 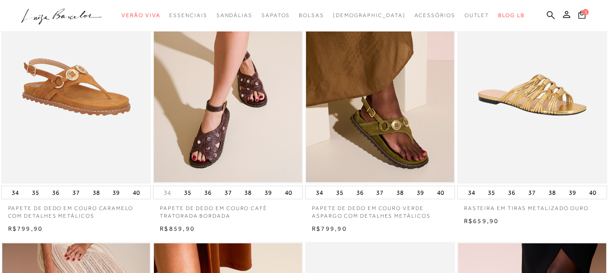 What do you see at coordinates (482, 221) in the screenshot?
I see `span: R$659,90` at bounding box center [482, 221].